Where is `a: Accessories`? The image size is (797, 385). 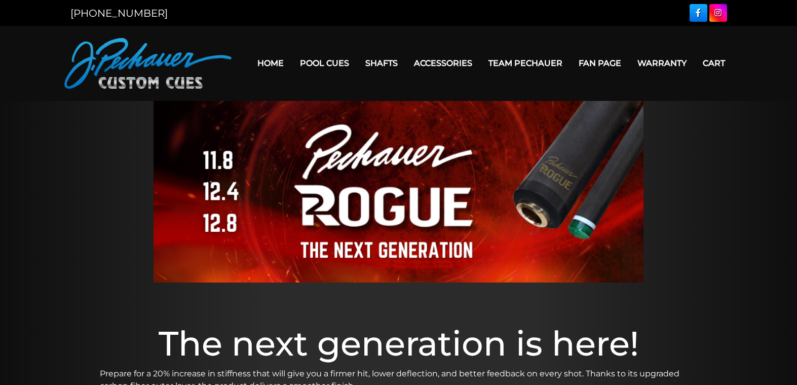 a: Accessories is located at coordinates (443, 63).